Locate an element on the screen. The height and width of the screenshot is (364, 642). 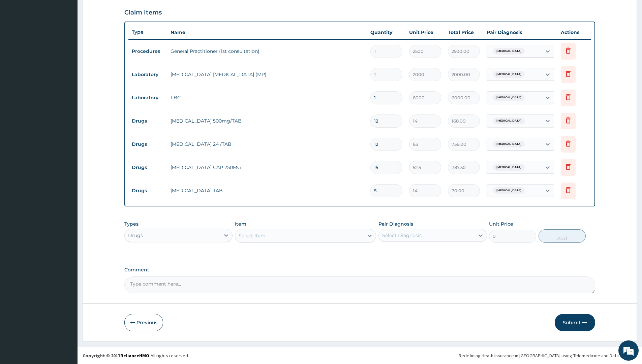
div: Select Diagnosis is located at coordinates (402, 236).